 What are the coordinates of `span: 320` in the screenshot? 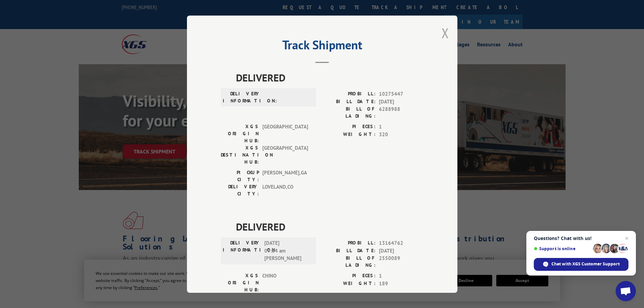 It's located at (401, 134).